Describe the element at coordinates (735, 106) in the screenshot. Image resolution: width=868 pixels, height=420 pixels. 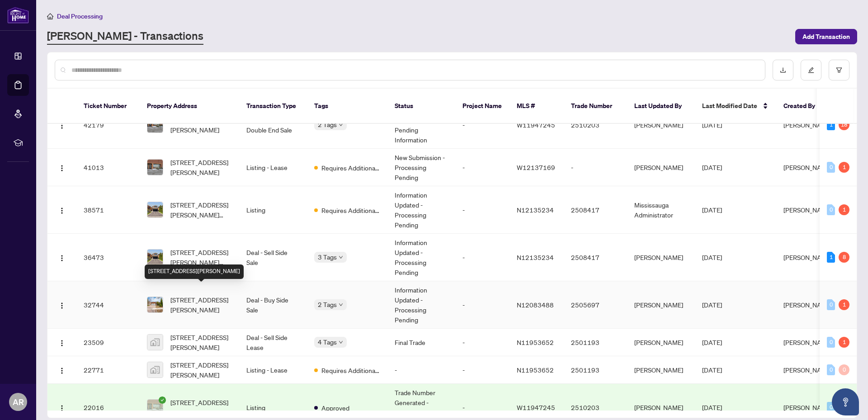
I see `th: Last Modified Date` at that location.